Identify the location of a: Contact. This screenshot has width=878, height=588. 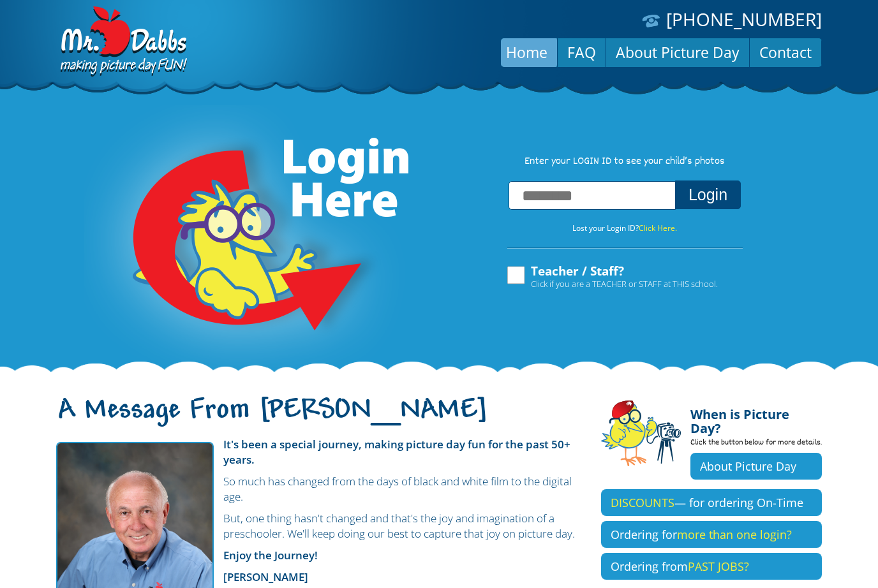
(785, 53).